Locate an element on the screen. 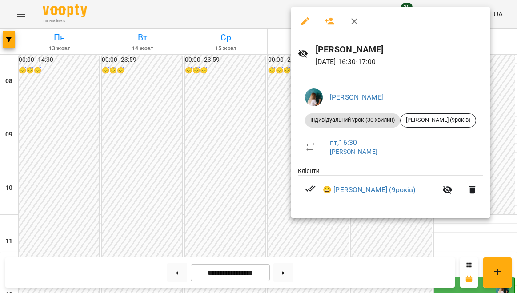 The image size is (517, 293). ul: Клієнти is located at coordinates (391, 187).